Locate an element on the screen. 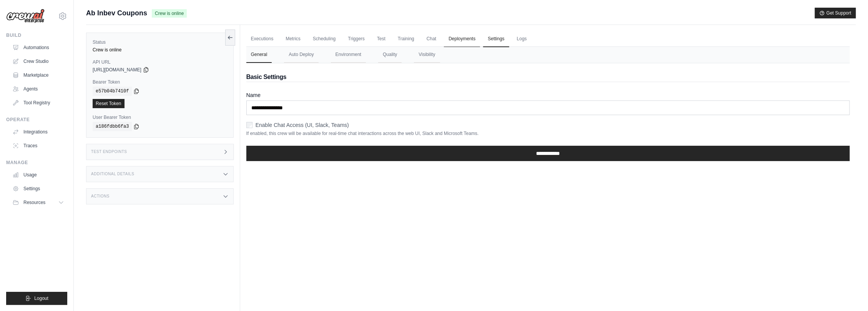 The height and width of the screenshot is (311, 868). a: Agents is located at coordinates (38, 89).